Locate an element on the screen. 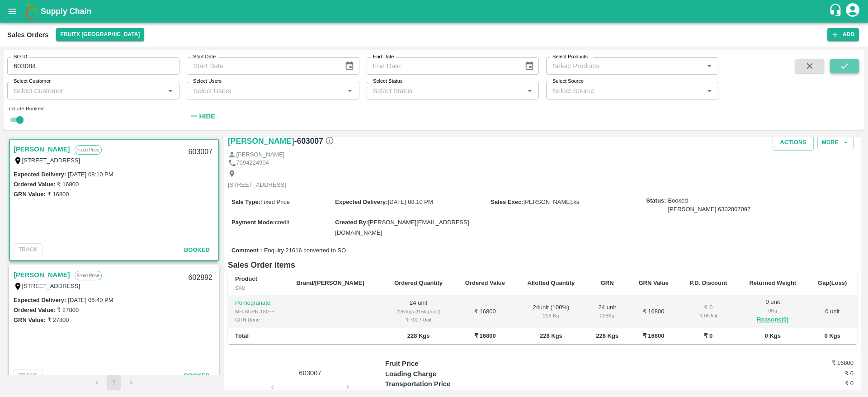 Image resolution: width=868 pixels, height=397 pixels. div: GRN Done is located at coordinates (258, 320).